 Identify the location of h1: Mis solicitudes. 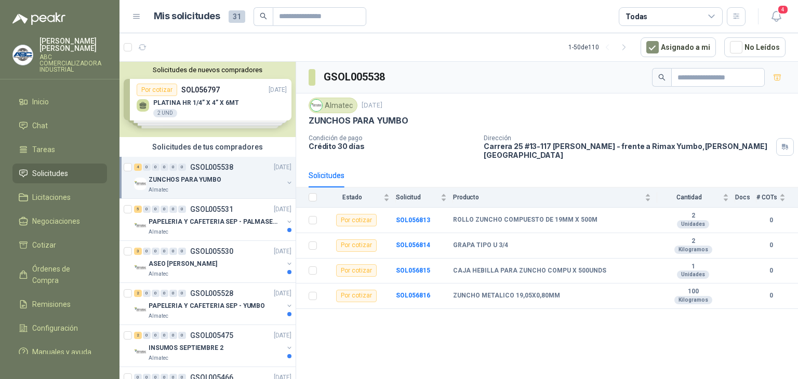
(187, 16).